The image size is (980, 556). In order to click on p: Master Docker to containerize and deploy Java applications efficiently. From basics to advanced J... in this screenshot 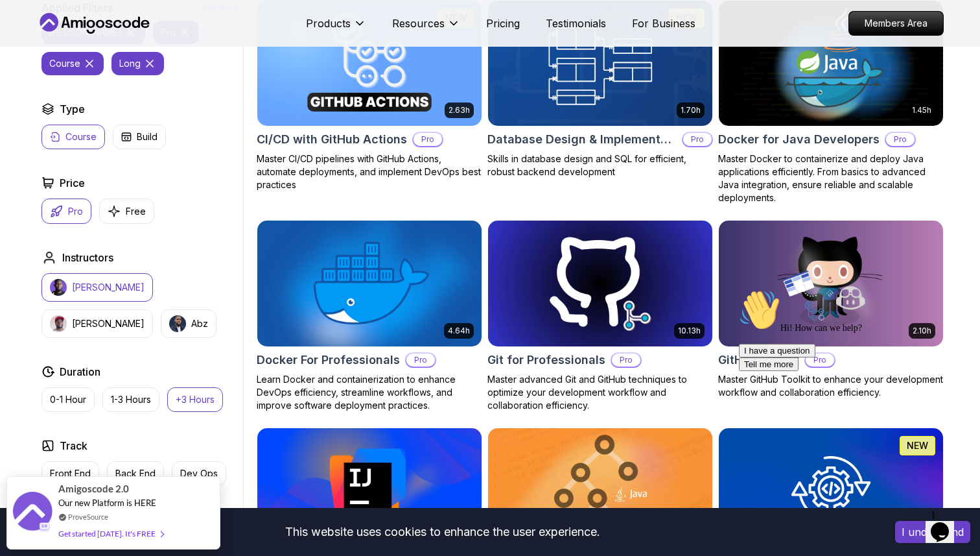, I will do `click(831, 178)`.